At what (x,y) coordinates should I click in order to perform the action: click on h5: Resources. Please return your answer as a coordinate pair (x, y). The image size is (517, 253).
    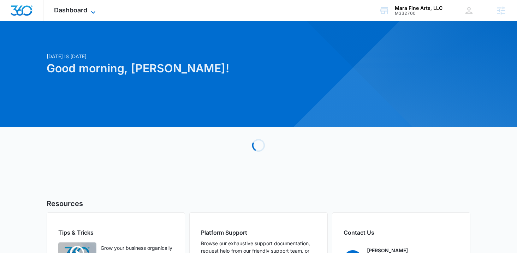
    Looking at the image, I should click on (258, 204).